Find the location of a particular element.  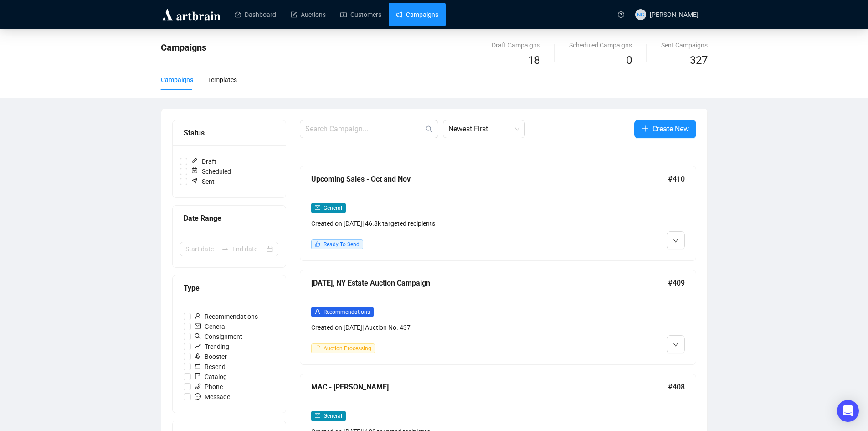

span: NC is located at coordinates (641, 14).